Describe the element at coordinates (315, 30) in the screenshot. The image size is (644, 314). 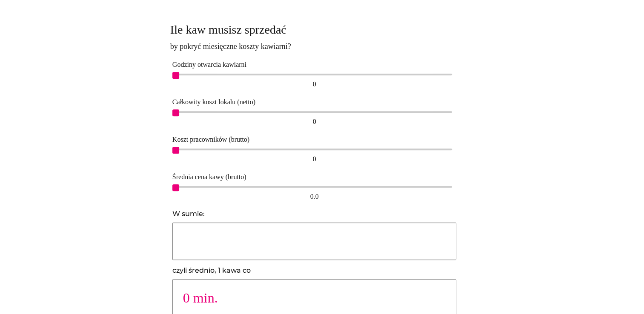
I see `h2: Ile kaw musisz sprzedać` at that location.